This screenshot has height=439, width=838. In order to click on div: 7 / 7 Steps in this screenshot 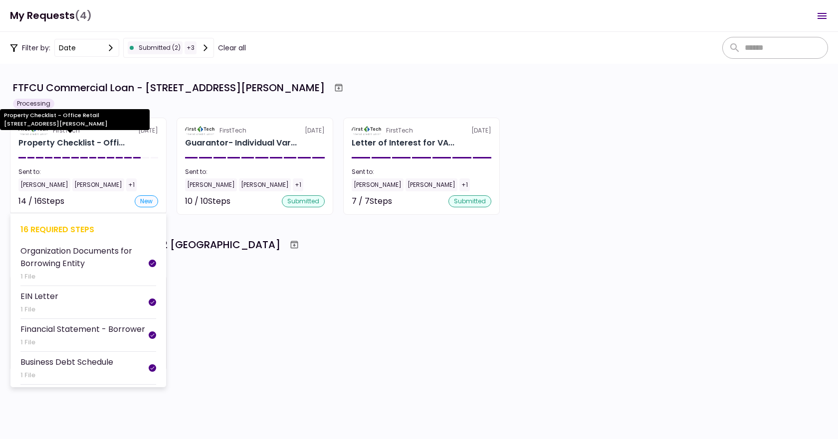, I will do `click(371, 201)`.